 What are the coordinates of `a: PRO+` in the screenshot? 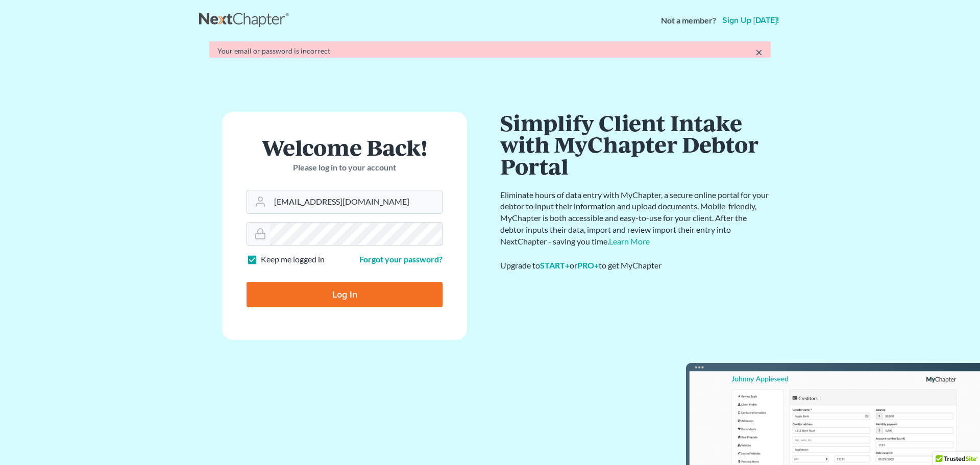 It's located at (588, 265).